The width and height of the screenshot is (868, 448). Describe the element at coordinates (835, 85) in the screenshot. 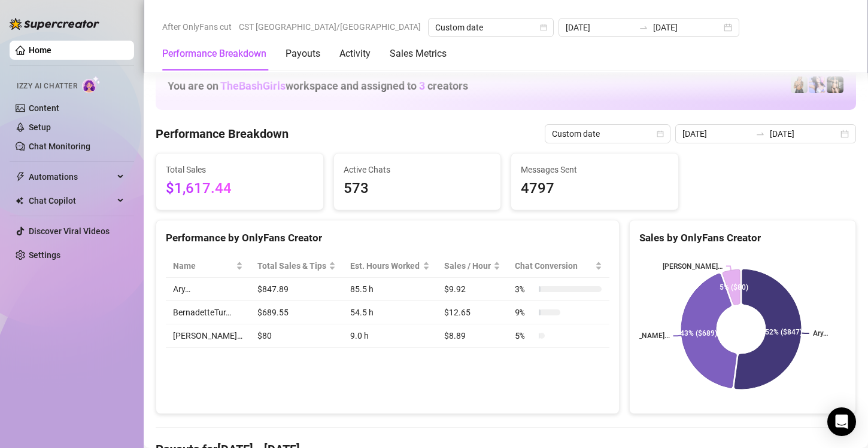

I see `img: Bonnie` at that location.